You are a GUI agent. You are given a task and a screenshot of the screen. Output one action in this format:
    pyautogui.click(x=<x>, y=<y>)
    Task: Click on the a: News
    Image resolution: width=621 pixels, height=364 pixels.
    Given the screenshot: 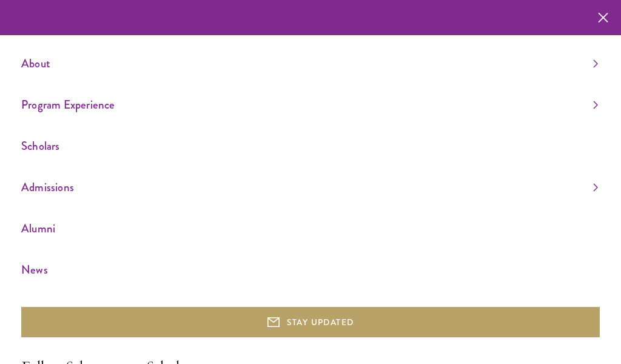 What is the action you would take?
    pyautogui.click(x=309, y=269)
    